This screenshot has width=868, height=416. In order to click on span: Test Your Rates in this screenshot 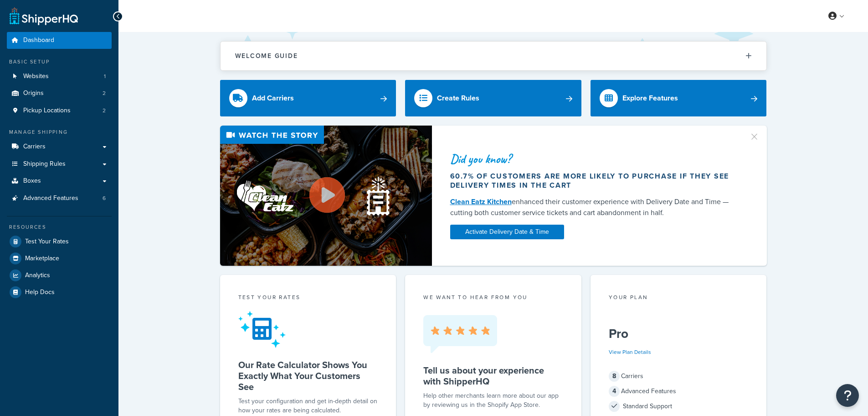, I will do `click(47, 242)`.